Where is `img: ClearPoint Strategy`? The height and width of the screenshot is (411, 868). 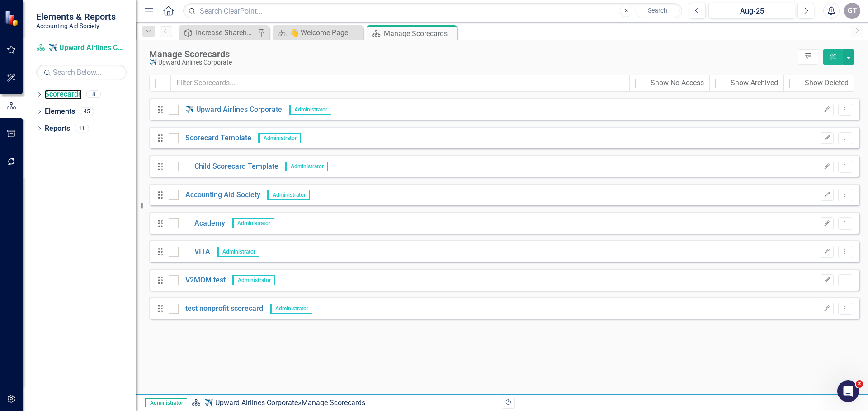
img: ClearPoint Strategy is located at coordinates (12, 17).